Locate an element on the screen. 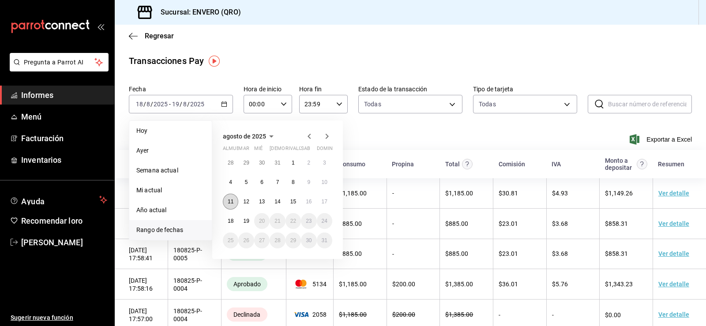 The height and width of the screenshot is (326, 706). button: 27 de agosto de 2025 is located at coordinates (262, 241).